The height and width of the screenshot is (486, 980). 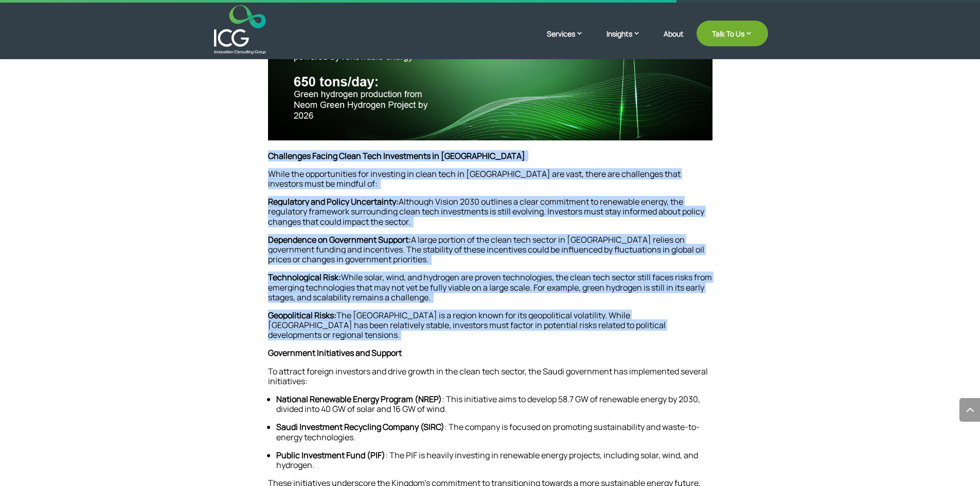 What do you see at coordinates (629, 41) in the screenshot?
I see `a: Insights` at bounding box center [629, 41].